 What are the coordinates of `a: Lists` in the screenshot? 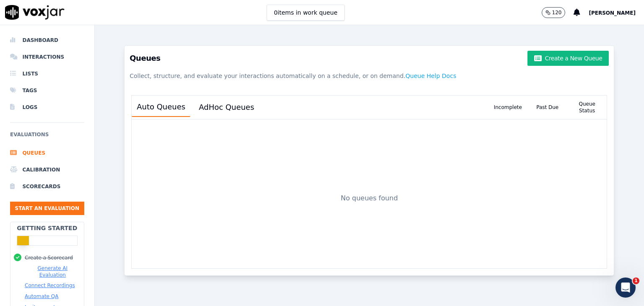 It's located at (47, 74).